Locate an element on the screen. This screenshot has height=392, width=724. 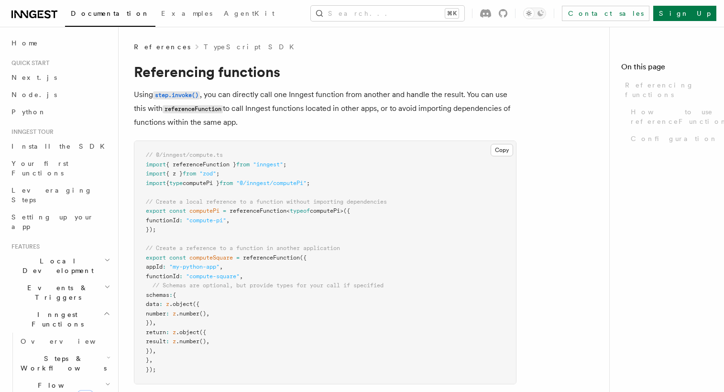
a: Sign Up is located at coordinates (684, 13).